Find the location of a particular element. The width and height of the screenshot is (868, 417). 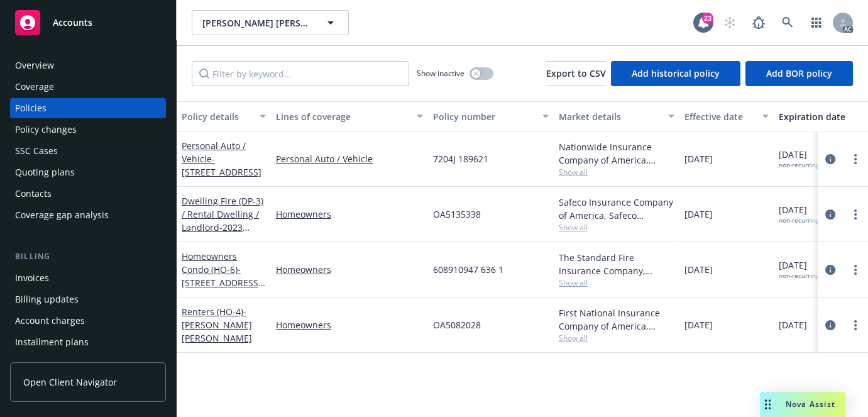

a: Invoices is located at coordinates (88, 277).